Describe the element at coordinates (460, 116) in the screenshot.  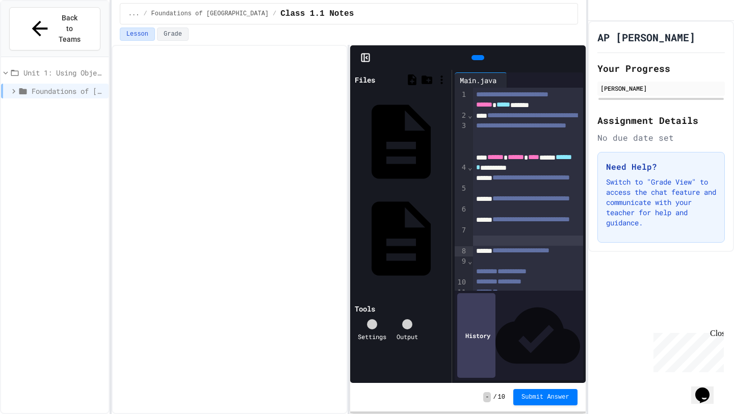
I see `div: 2` at that location.